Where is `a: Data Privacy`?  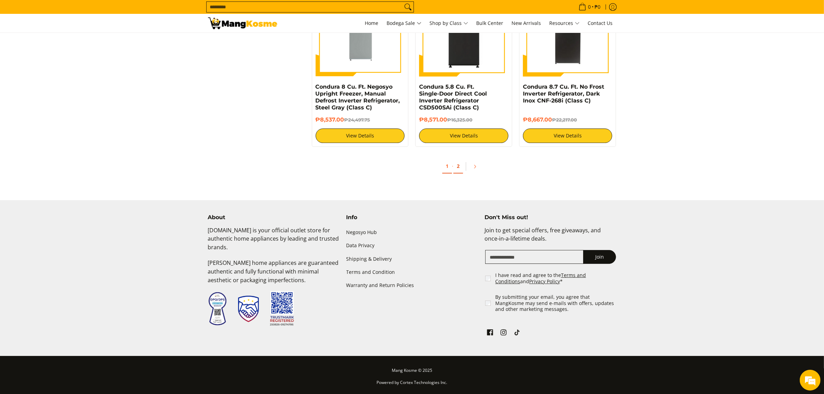
a: Data Privacy is located at coordinates (412, 246).